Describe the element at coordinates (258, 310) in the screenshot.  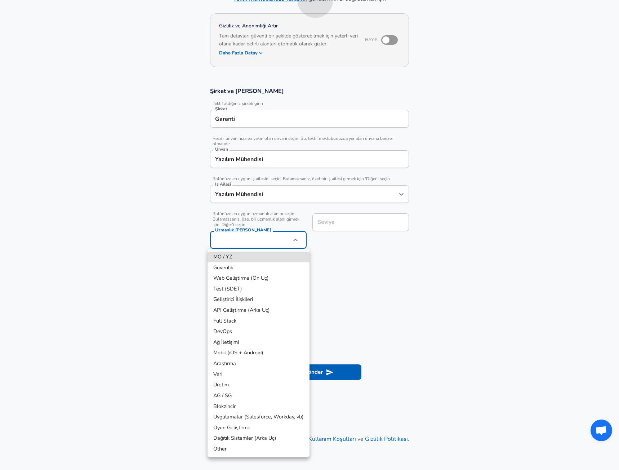
I see `li: API Geliştirme (Arka Uç)` at that location.